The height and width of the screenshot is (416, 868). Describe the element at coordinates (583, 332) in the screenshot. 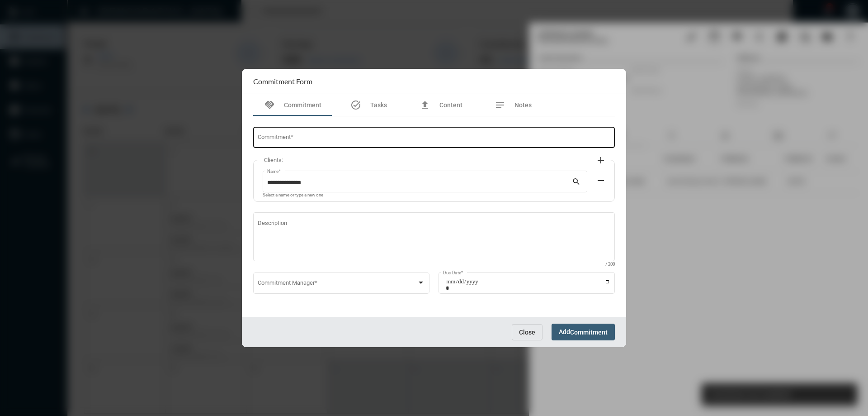

I see `button: AddCommitment` at that location.